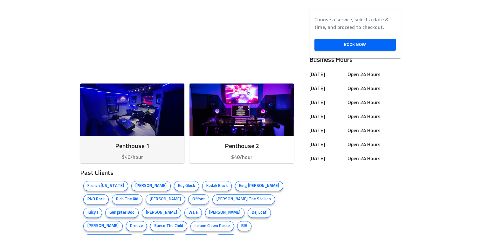 The image size is (481, 235). I want to click on span: Juicy J, so click(93, 212).